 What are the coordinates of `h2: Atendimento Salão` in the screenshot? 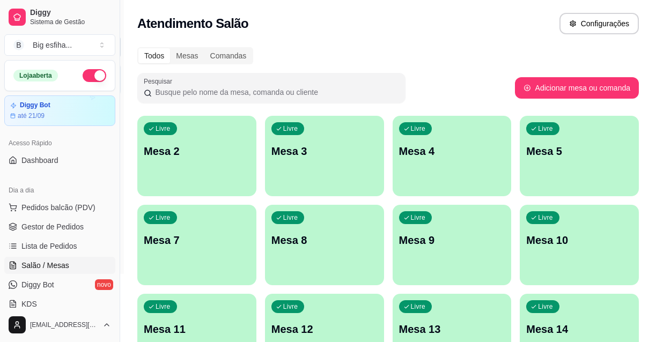 It's located at (193, 24).